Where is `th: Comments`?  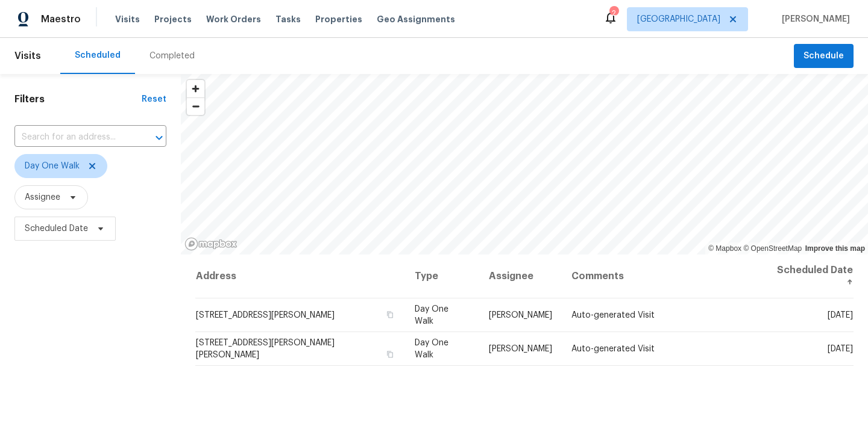
th: Comments is located at coordinates (661, 276).